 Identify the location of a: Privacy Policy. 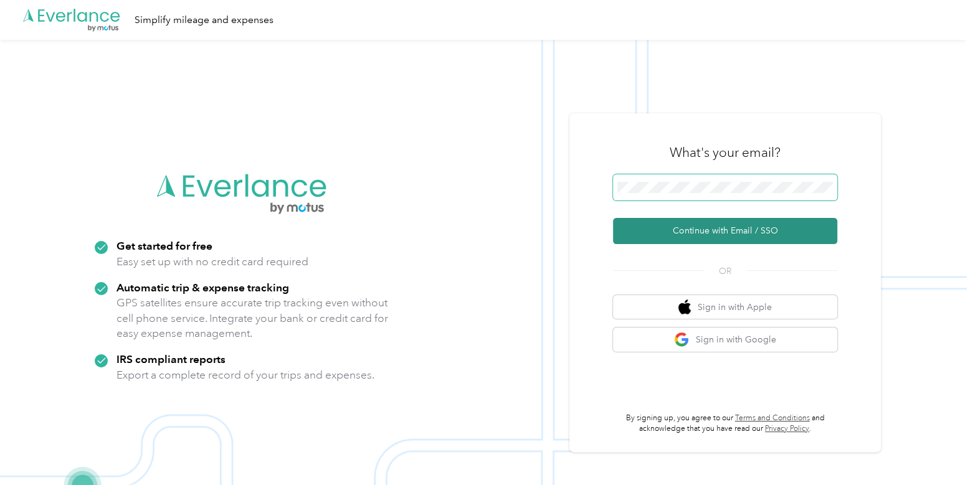
(787, 428).